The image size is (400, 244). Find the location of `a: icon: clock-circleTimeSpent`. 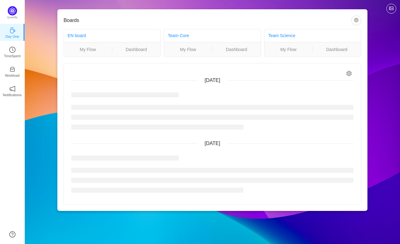

a: icon: clock-circleTimeSpent is located at coordinates (12, 52).